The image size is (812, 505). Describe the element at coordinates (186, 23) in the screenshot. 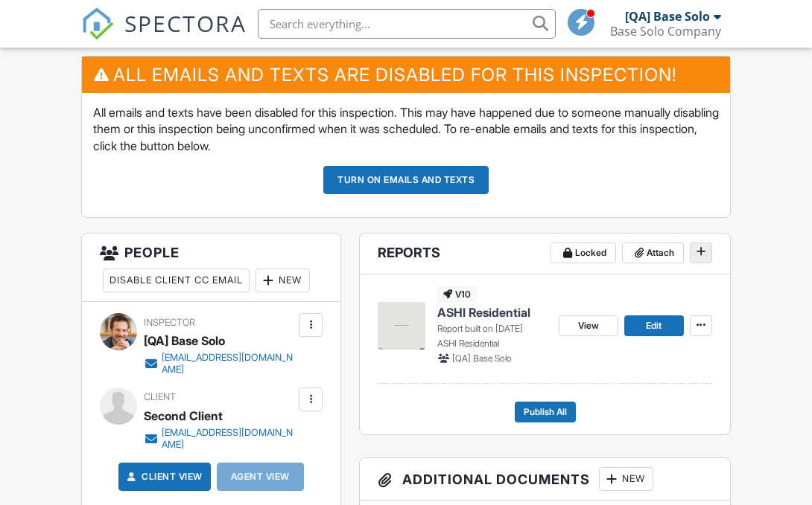

I see `span: SPECTORA` at that location.